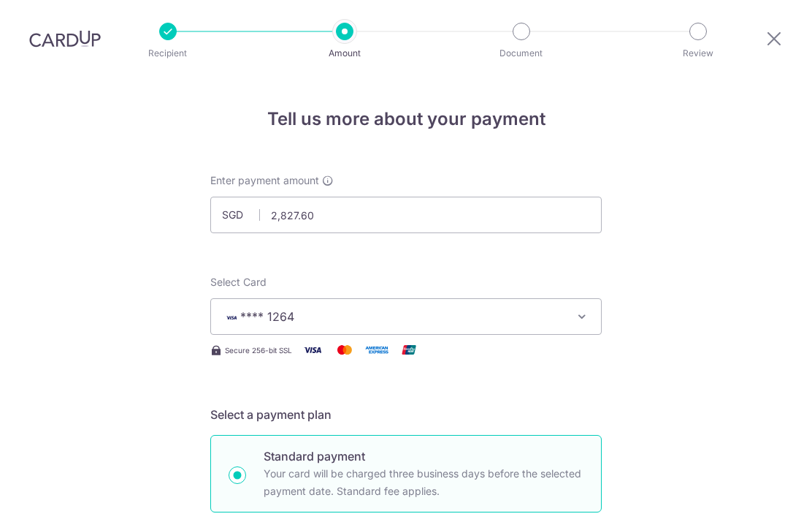 The height and width of the screenshot is (522, 812). I want to click on p: Standard payment, so click(423, 456).